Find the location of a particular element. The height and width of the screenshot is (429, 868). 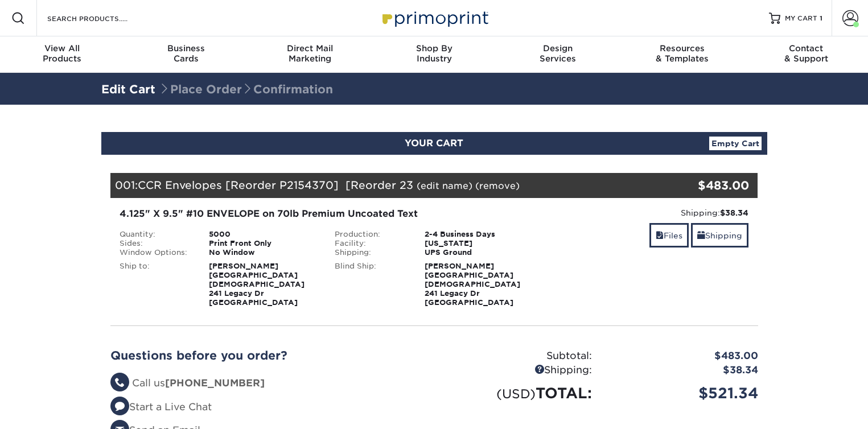

a: (edit name) is located at coordinates (444, 185).